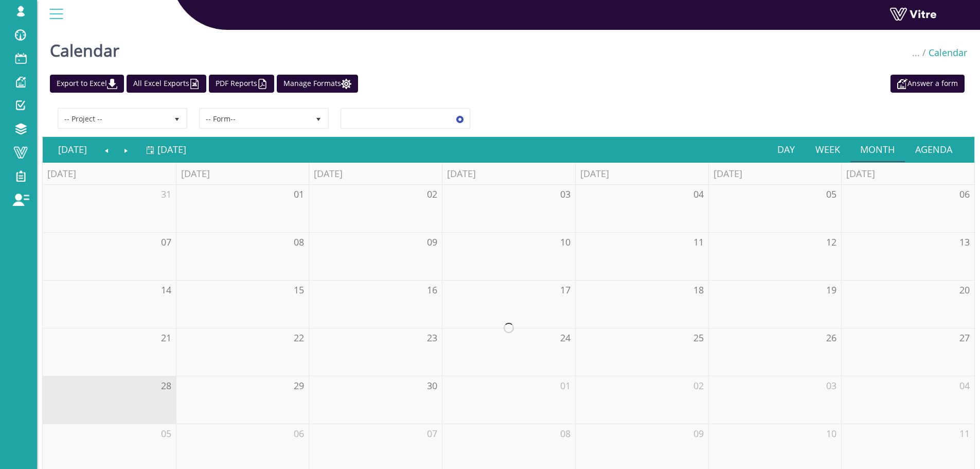 The height and width of the screenshot is (469, 980). I want to click on a: Week, so click(828, 149).